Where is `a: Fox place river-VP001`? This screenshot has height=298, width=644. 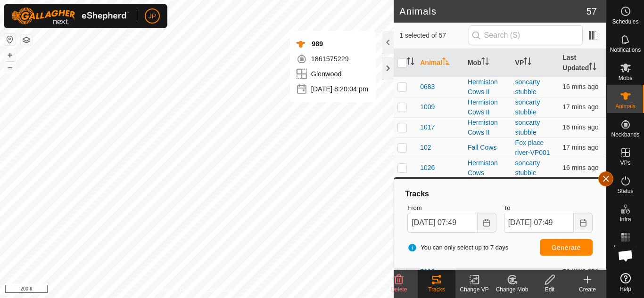 a: Fox place river-VP001 is located at coordinates (533, 148).